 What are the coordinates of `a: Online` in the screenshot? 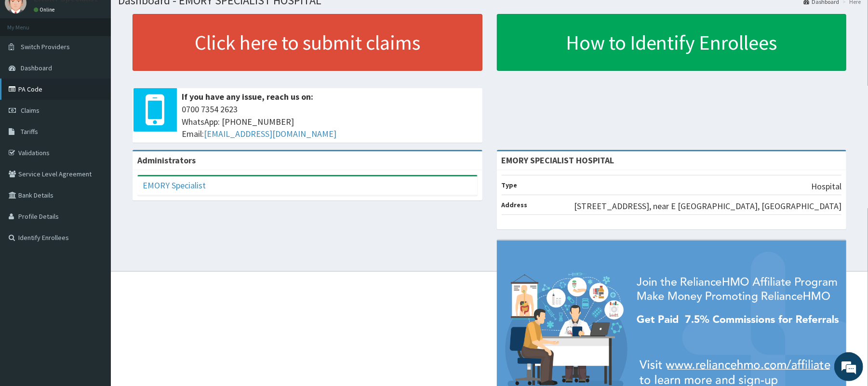 It's located at (45, 10).